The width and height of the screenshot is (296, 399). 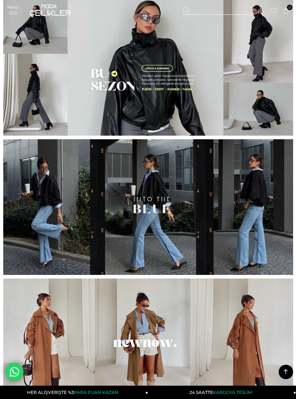 What do you see at coordinates (96, 393) in the screenshot?
I see `span: PARA PUAN KAZAN` at bounding box center [96, 393].